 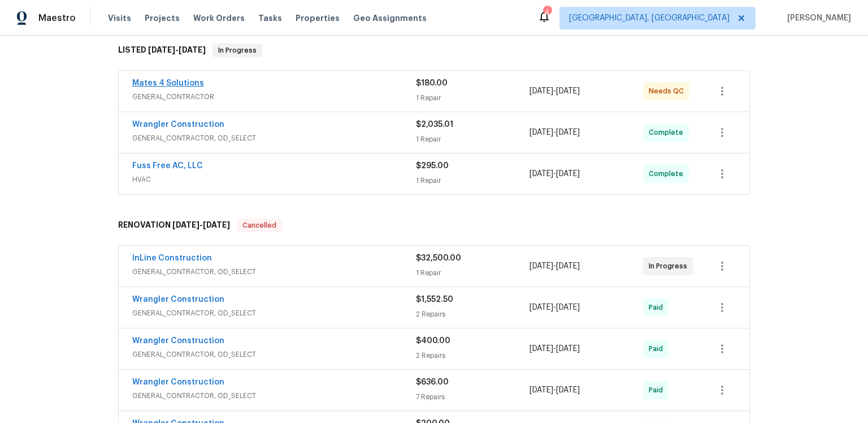 What do you see at coordinates (433, 166) in the screenshot?
I see `span: $295.00` at bounding box center [433, 166].